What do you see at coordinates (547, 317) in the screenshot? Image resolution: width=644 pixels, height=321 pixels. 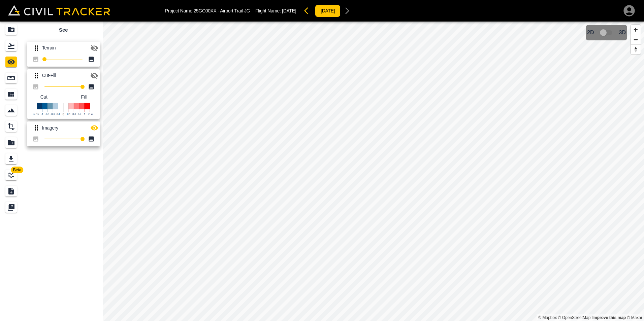 I see `a: Mapbox` at bounding box center [547, 317].